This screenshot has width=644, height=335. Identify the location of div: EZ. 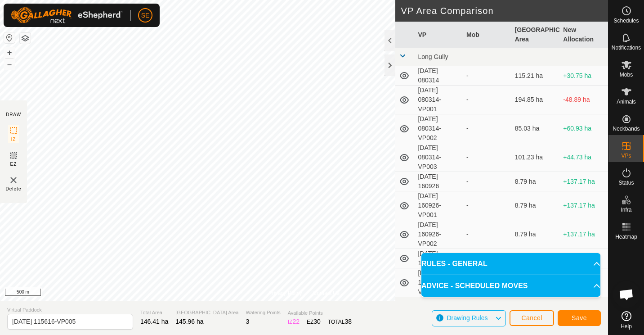
(313, 321).